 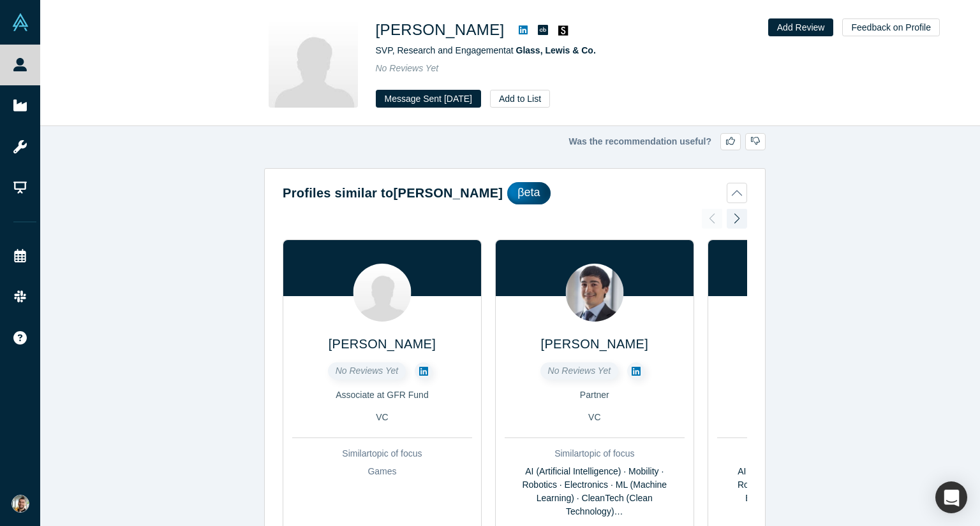 I want to click on img: Alchemist Vault Logo, so click(x=20, y=23).